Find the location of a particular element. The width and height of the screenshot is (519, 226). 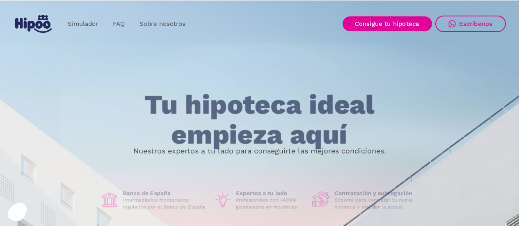

h1: Tu hipoteca ideal empieza aquí is located at coordinates (259, 119).